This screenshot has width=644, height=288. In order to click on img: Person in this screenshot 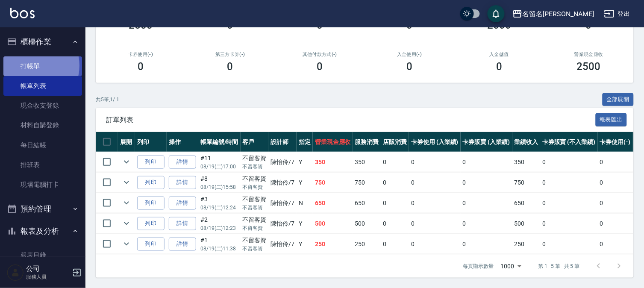, I will do `click(15, 272)`.